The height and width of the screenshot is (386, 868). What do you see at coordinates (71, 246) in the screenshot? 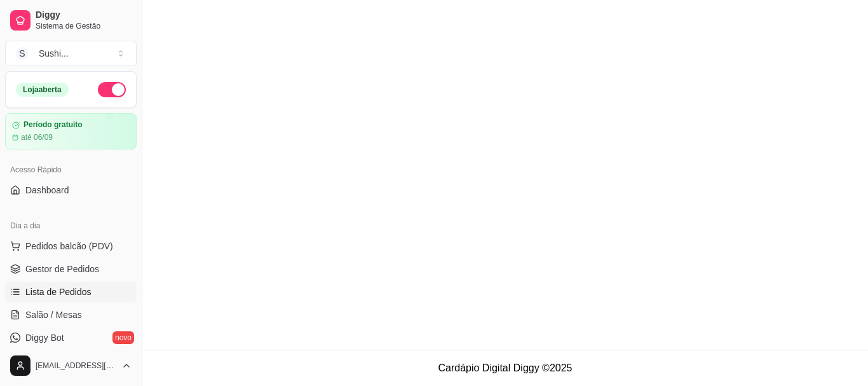
I see `button: Pedidos balcão (PDV)` at bounding box center [71, 246].